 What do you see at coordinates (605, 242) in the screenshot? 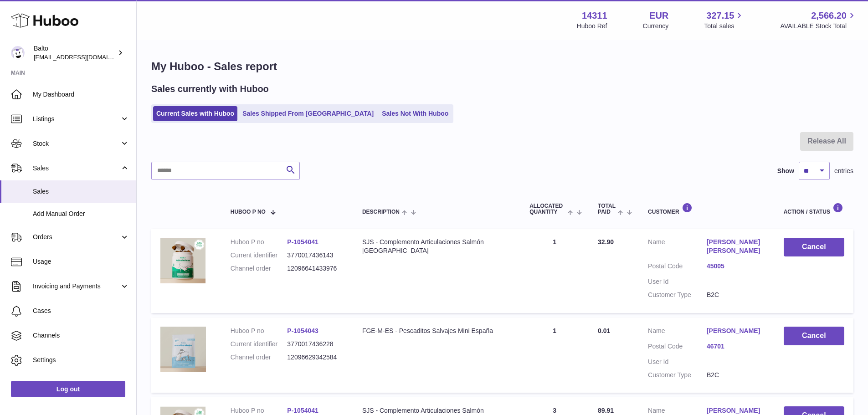
I see `span: 32.90` at bounding box center [605, 242].